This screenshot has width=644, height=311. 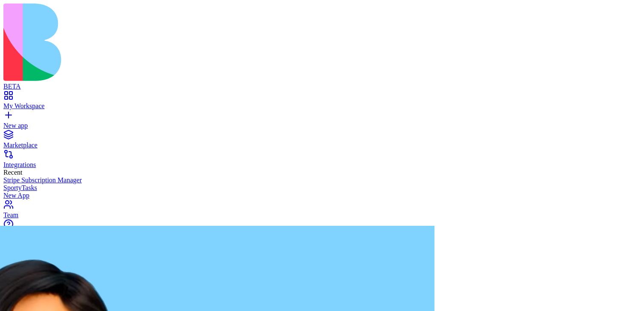 I want to click on div: Integrations, so click(x=322, y=165).